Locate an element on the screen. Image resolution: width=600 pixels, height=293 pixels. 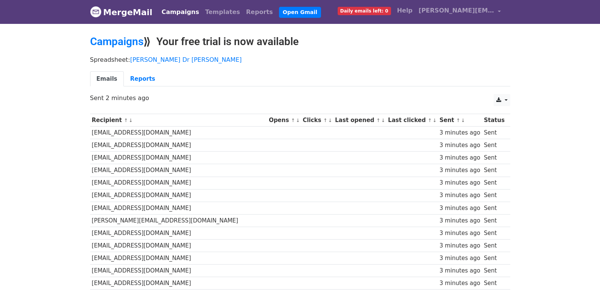
th: Last clicked is located at coordinates (412, 120).